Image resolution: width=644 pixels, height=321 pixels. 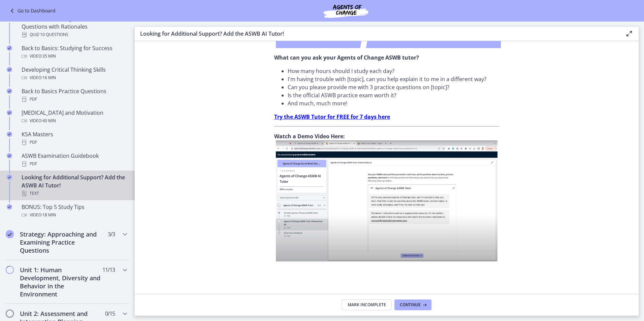 I want to click on img: Agents of Change, so click(x=346, y=11).